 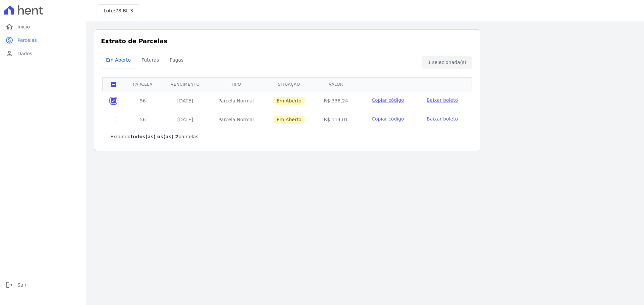 I want to click on h3: Lote:, so click(x=118, y=11).